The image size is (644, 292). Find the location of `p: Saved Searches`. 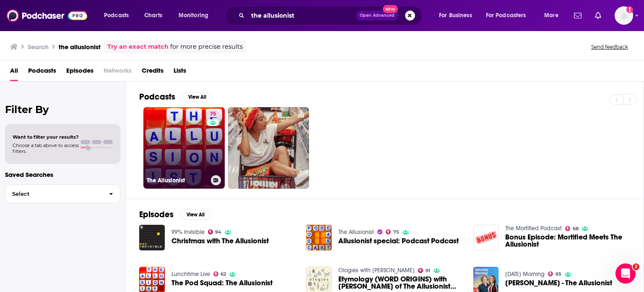

p: Saved Searches is located at coordinates (62, 174).